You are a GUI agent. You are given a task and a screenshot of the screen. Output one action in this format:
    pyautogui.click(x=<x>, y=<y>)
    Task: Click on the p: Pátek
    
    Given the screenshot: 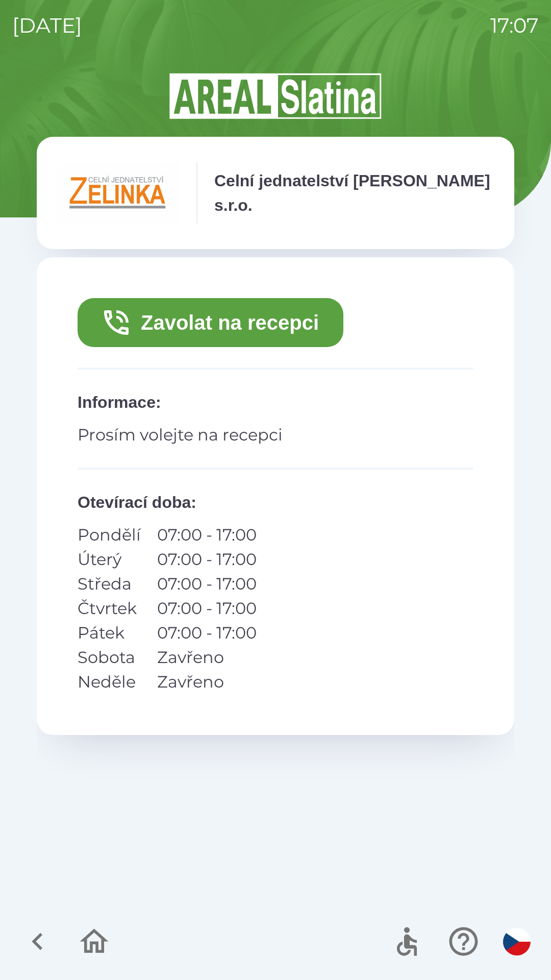 What is the action you would take?
    pyautogui.click(x=109, y=633)
    